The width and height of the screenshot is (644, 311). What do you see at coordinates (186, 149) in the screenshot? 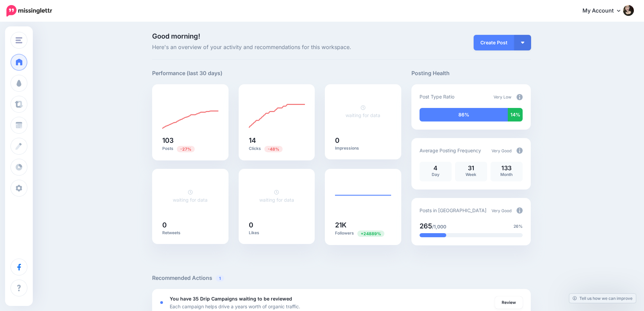
I see `span: Previous period: 142` at bounding box center [186, 149].